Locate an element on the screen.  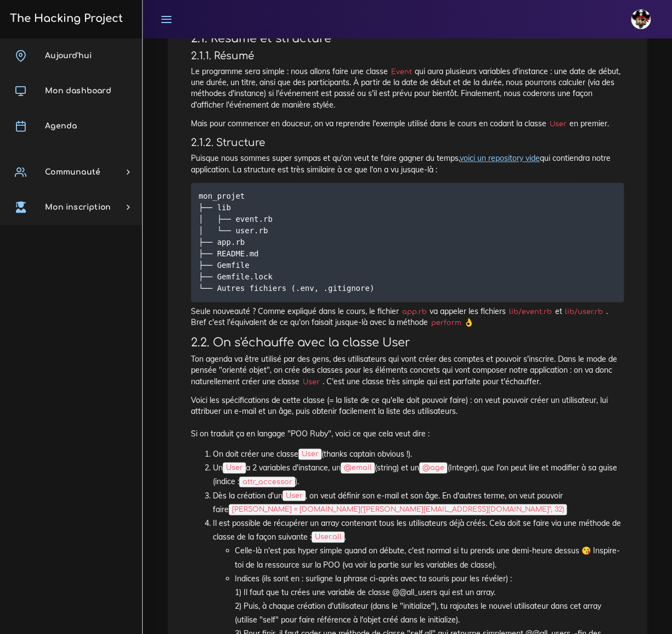
li: Dès la création d'un , on veut définir son e-mail et son âge. En d'autres terme, on veut pouvoir ... is located at coordinates (418, 502).